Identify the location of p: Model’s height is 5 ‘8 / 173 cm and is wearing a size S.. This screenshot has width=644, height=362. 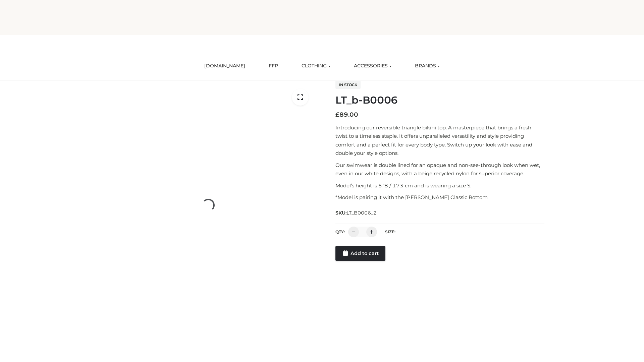
(439, 186).